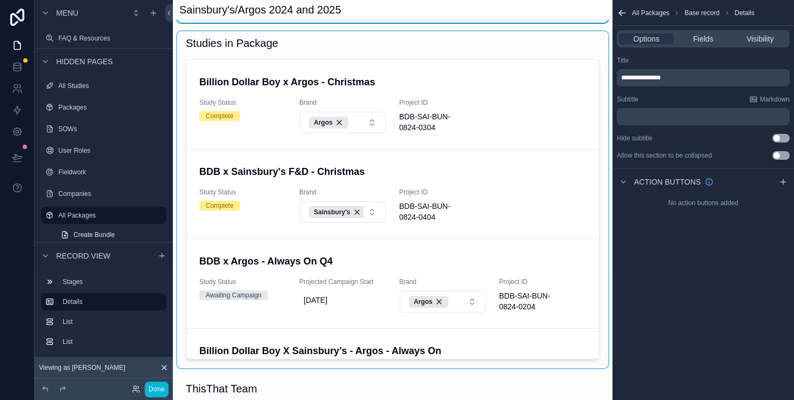 The image size is (794, 400). I want to click on div: No action buttons added, so click(703, 203).